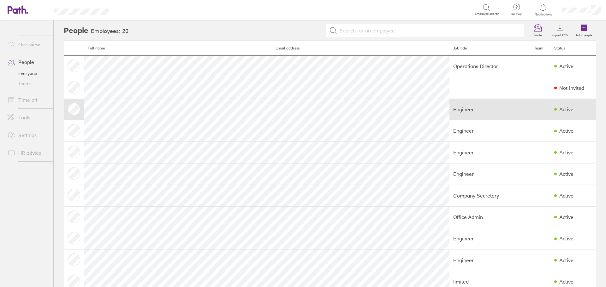  Describe the element at coordinates (28, 135) in the screenshot. I see `a: Settings` at that location.